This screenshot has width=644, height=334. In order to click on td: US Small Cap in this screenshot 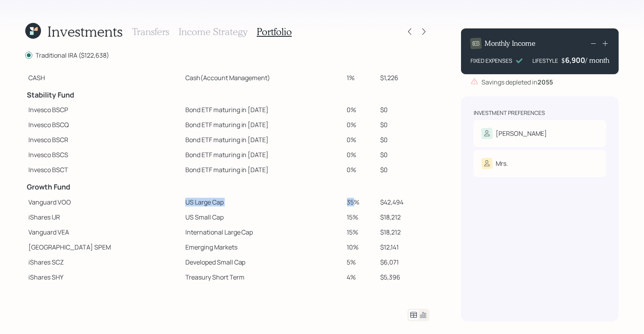, I will do `click(263, 217)`.